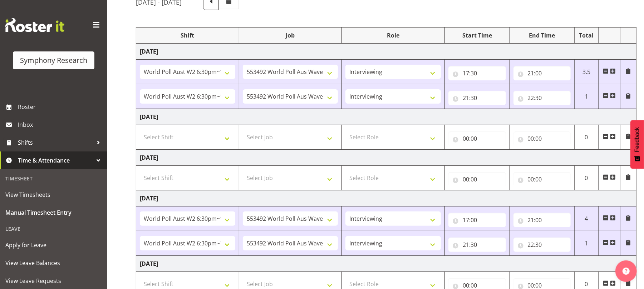 The width and height of the screenshot is (644, 289). Describe the element at coordinates (291, 35) in the screenshot. I see `div: Job` at that location.